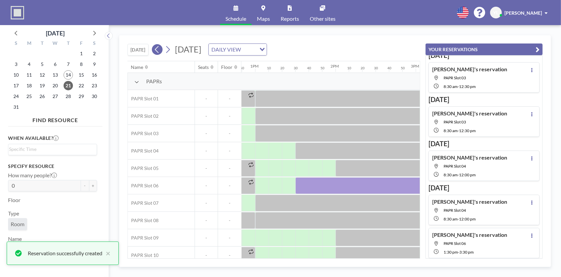  I want to click on span: PAPRs, so click(154, 81).